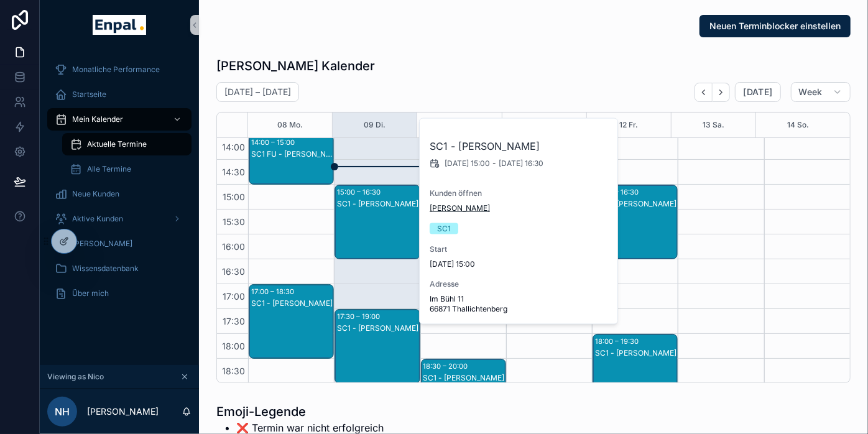 The image size is (868, 434). I want to click on button: 08 Mo., so click(290, 125).